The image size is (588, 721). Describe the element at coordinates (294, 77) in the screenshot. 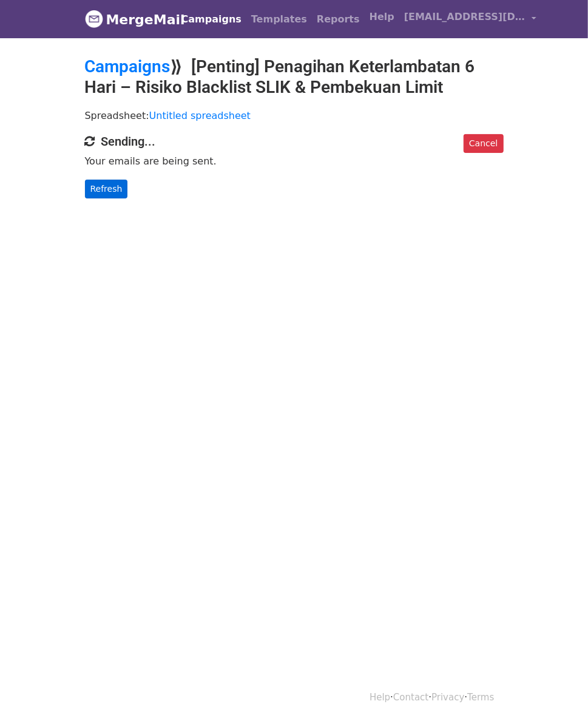

I see `h2: ⟫ [Penting] Penagihan Keterlambatan 6 Hari – Risiko Blacklist SLIK & Pembekuan Limit` at that location.